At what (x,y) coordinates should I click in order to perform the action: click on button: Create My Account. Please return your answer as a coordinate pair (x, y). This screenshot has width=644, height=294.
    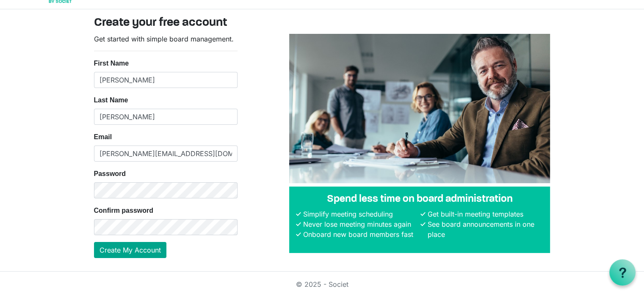
    Looking at the image, I should click on (130, 250).